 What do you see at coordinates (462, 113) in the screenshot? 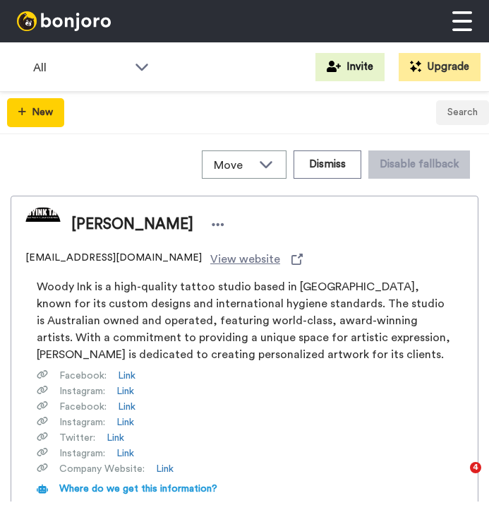
I see `button: Search` at bounding box center [462, 113].